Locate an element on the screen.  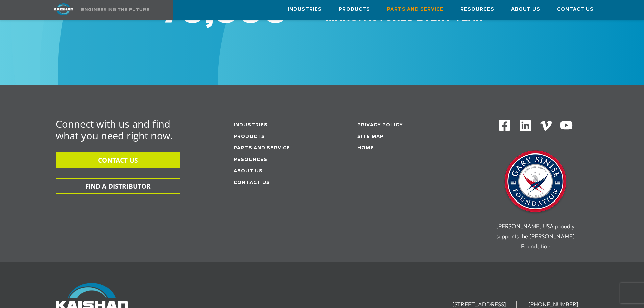
img: kaishan logo is located at coordinates (64, 9).